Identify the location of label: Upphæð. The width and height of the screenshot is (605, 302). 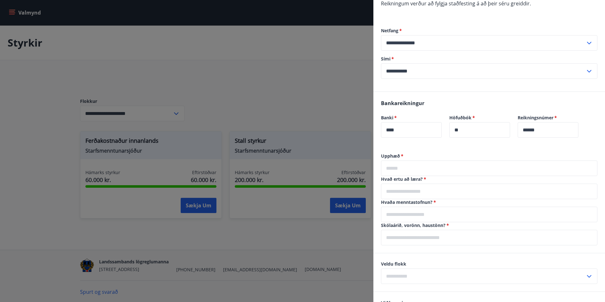
(489, 156).